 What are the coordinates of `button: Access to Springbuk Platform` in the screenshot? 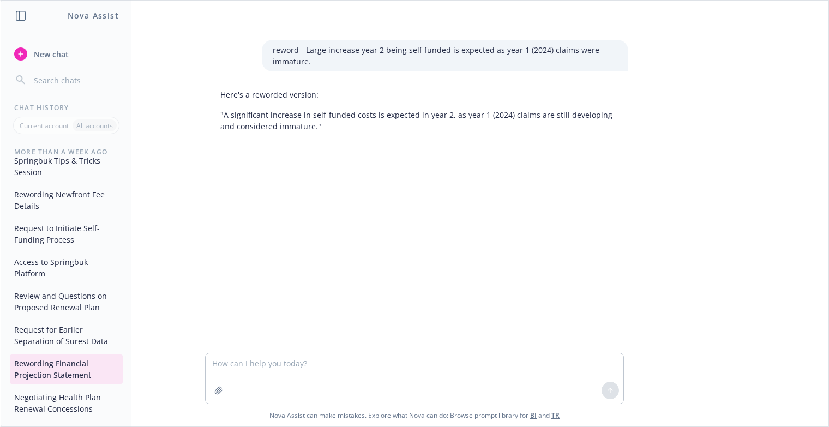 It's located at (66, 268).